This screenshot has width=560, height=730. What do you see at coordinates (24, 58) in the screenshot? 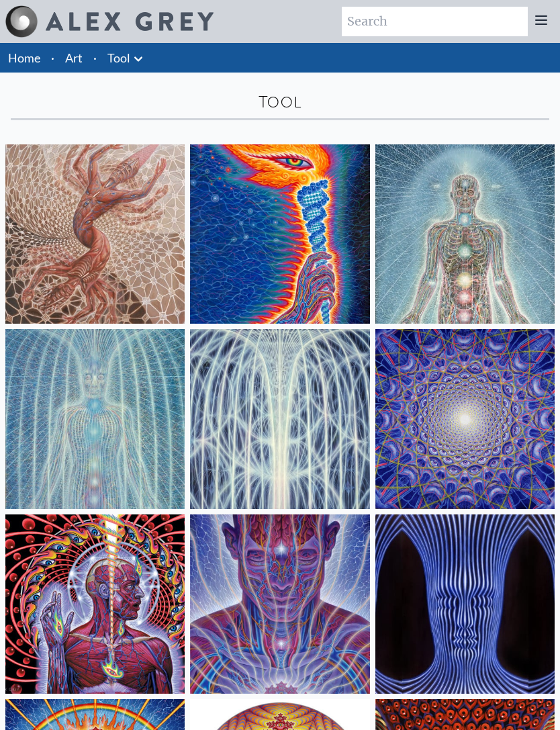
I see `a: Home` at bounding box center [24, 58].